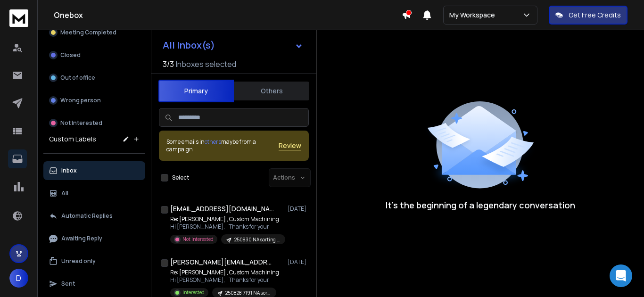 Image resolution: width=644 pixels, height=297 pixels. I want to click on button: Meeting Completed, so click(94, 33).